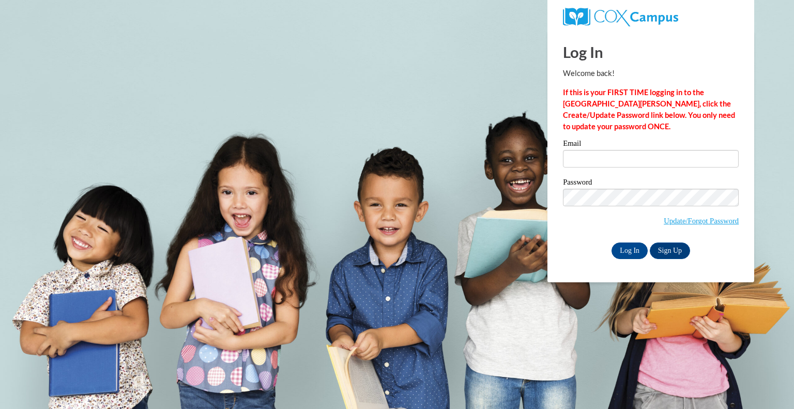 The image size is (794, 409). Describe the element at coordinates (630, 251) in the screenshot. I see `input: Log In` at that location.